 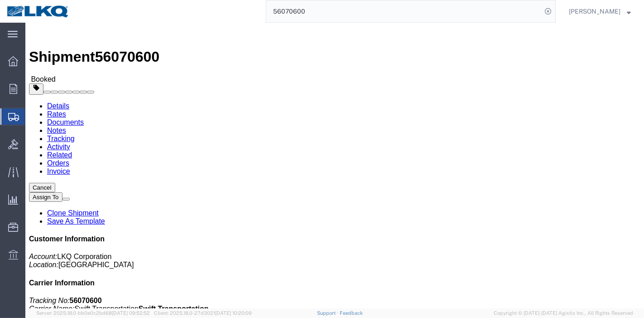 I want to click on span: Client: 2025.18.0-27d3021, so click(x=203, y=313).